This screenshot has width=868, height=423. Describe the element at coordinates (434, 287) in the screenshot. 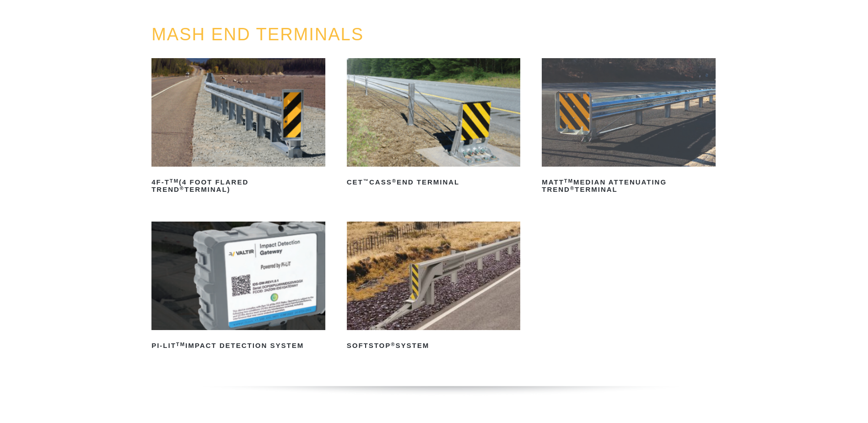

I see `a: SoftStop®System` at that location.